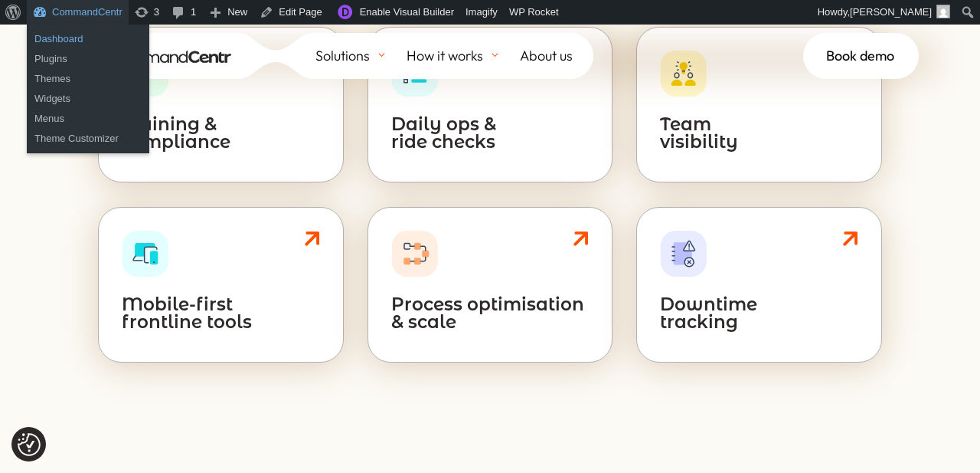 This screenshot has width=980, height=473. Describe the element at coordinates (29, 445) in the screenshot. I see `img: Revisit consent button` at that location.